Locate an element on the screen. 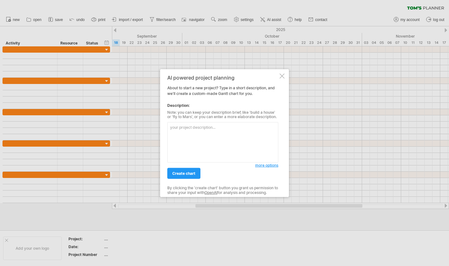 The height and width of the screenshot is (266, 449). a: more options is located at coordinates (267, 165).